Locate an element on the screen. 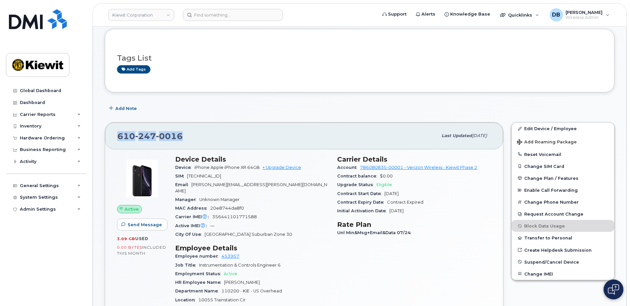 The width and height of the screenshot is (630, 306). h3: Tags List is located at coordinates (360, 58).